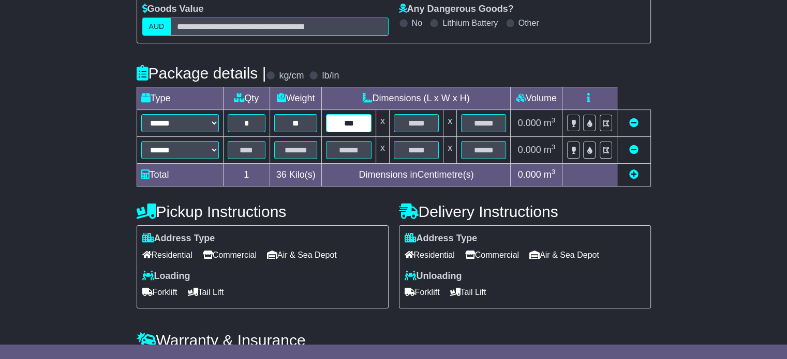  What do you see at coordinates (470, 23) in the screenshot?
I see `label: Lithium Battery` at bounding box center [470, 23].